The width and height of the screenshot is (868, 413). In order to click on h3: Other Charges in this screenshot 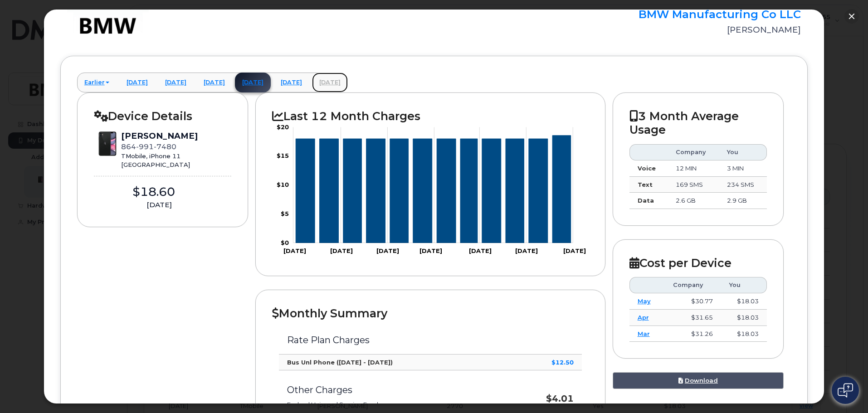, I will do `click(395, 390)`.